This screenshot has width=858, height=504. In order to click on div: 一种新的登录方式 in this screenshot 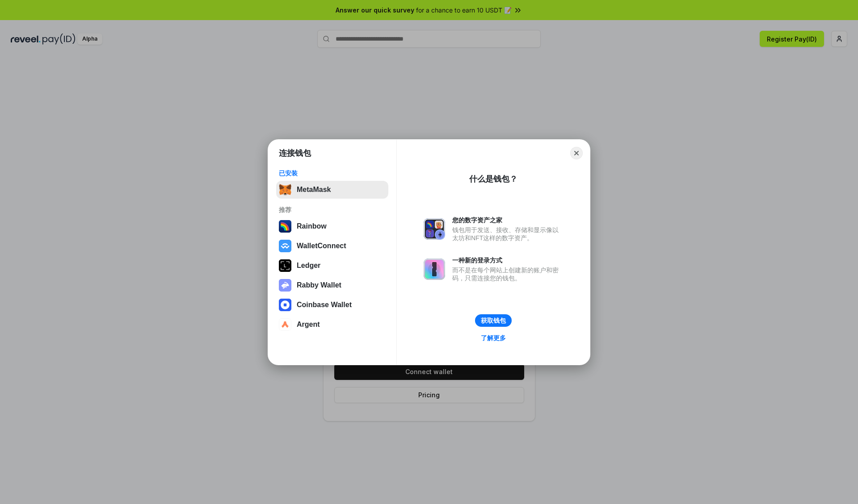, I will do `click(507, 260)`.